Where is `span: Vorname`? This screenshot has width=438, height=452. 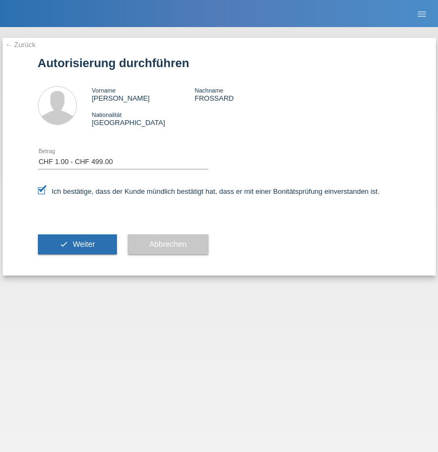 span: Vorname is located at coordinates (104, 90).